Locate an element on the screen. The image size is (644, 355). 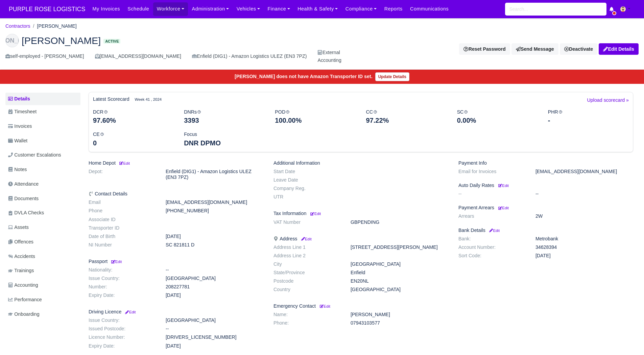
dt: Transporter ID is located at coordinates (122, 228).